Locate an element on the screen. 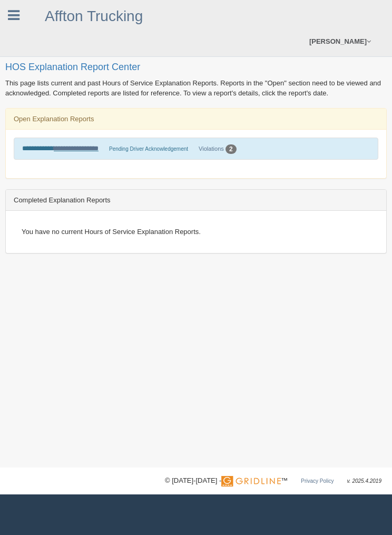 This screenshot has height=535, width=392. a: Affton Trucking is located at coordinates (93, 15).